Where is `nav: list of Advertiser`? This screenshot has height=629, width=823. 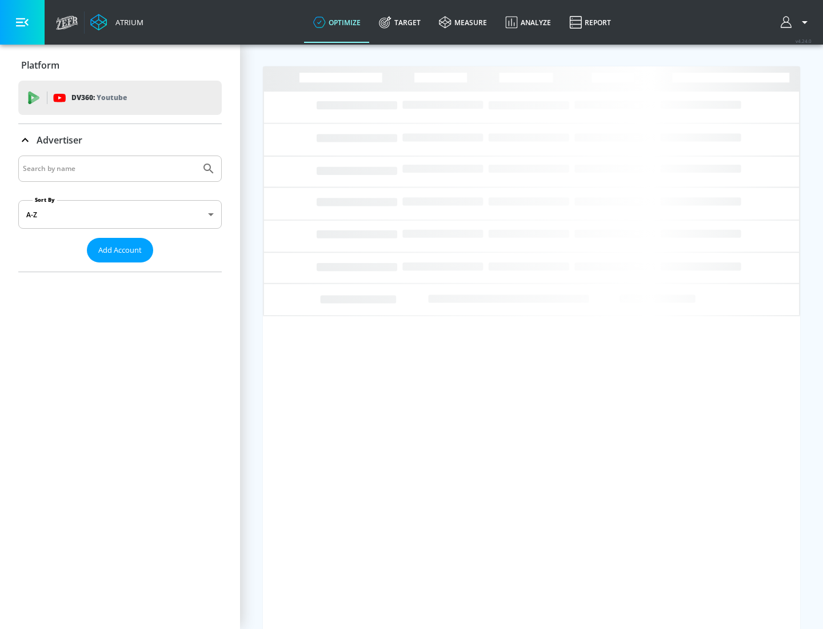
nav: list of Advertiser is located at coordinates (120, 267).